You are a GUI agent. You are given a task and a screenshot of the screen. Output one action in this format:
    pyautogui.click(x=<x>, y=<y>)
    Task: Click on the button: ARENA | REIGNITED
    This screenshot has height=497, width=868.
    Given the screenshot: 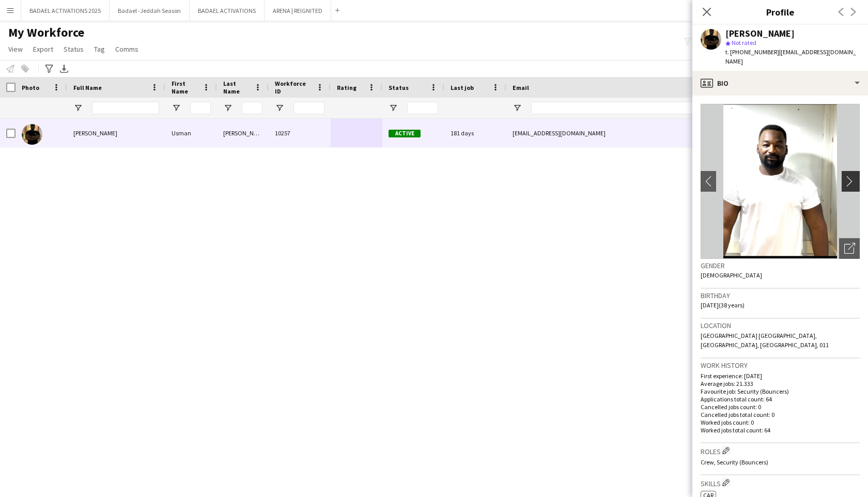 What is the action you would take?
    pyautogui.click(x=298, y=10)
    